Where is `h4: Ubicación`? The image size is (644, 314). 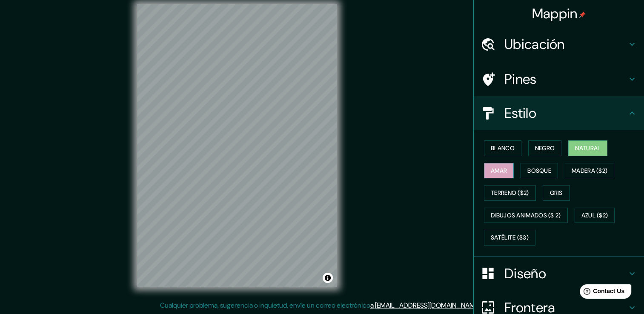
h4: Ubicación is located at coordinates (566, 44).